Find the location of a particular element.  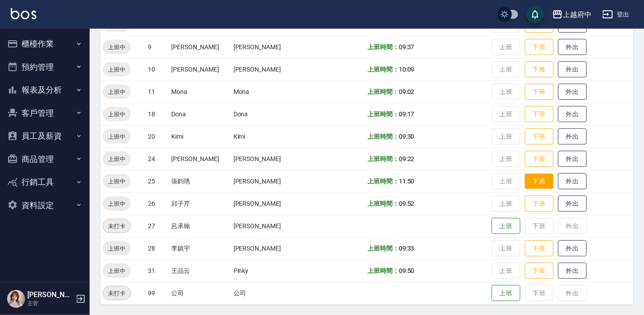

button: 登出 is located at coordinates (616, 14).